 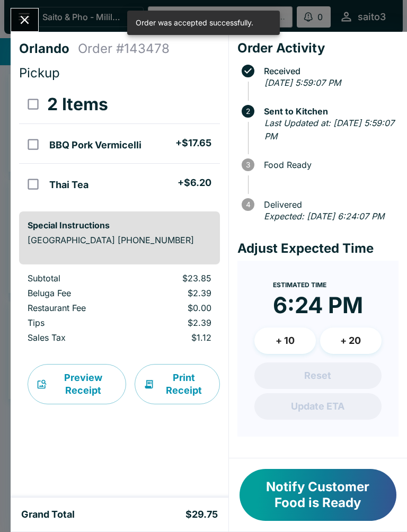 What do you see at coordinates (319, 248) in the screenshot?
I see `h4: Adjust Expected Time` at bounding box center [319, 248].